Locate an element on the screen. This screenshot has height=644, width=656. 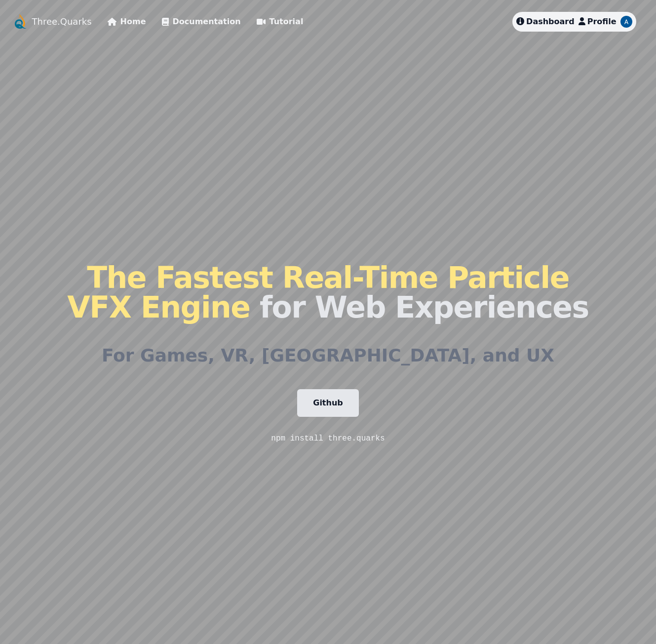
a: Profile is located at coordinates (598, 22).